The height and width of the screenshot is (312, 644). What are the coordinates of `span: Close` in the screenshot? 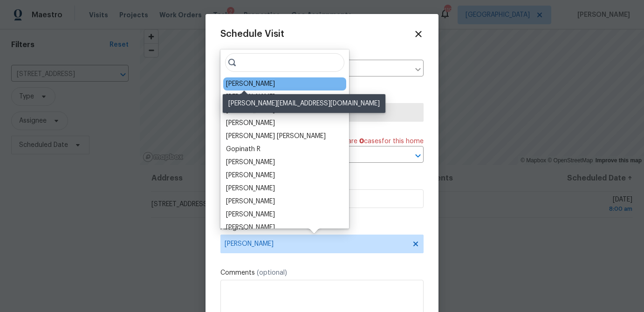 It's located at (419, 34).